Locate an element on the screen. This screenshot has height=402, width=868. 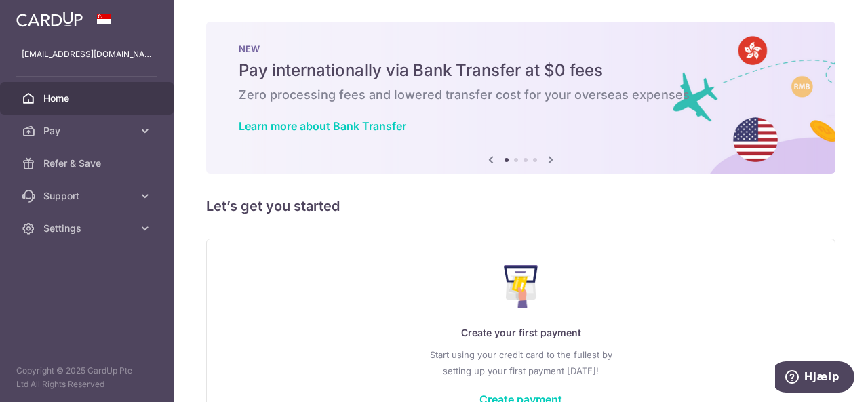
img: CardUp is located at coordinates (49, 19).